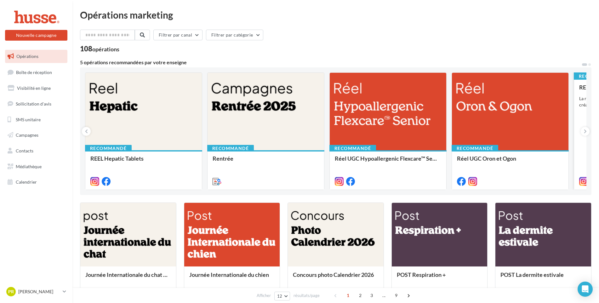  I want to click on span: Opérations, so click(27, 56).